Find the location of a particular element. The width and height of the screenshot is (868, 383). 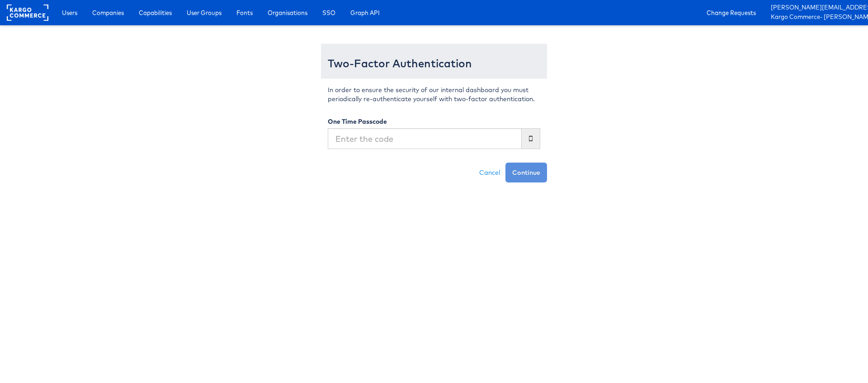

a: Companies is located at coordinates (108, 12).